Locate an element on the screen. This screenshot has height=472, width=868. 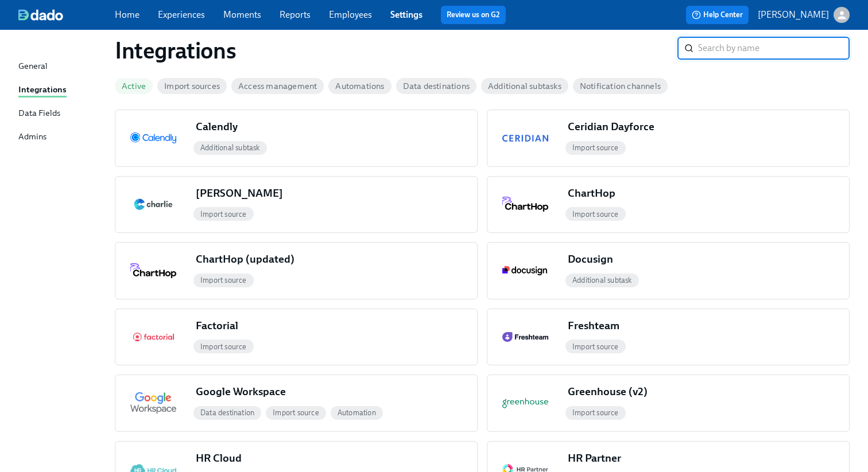
button: ChartHop (updated)ChartHop (updated)Import source is located at coordinates (296, 271).